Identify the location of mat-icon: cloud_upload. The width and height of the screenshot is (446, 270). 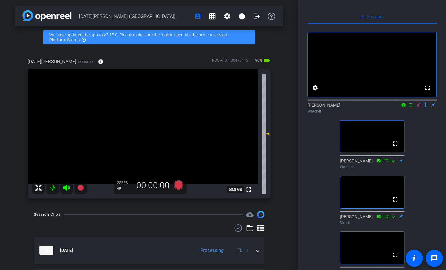
(250, 214).